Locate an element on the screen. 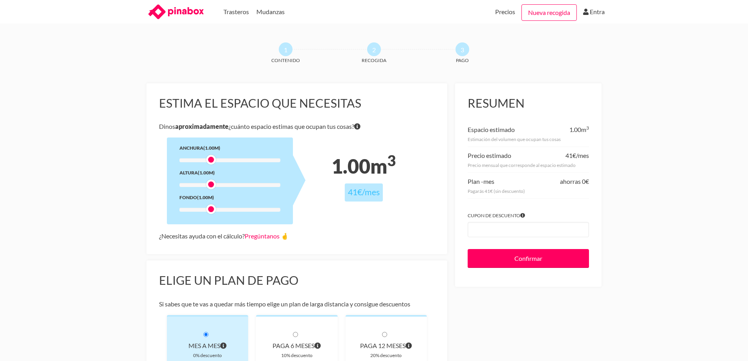 The image size is (748, 361). div: ¿Necesitas ayuda con el cálculo? is located at coordinates (297, 236).